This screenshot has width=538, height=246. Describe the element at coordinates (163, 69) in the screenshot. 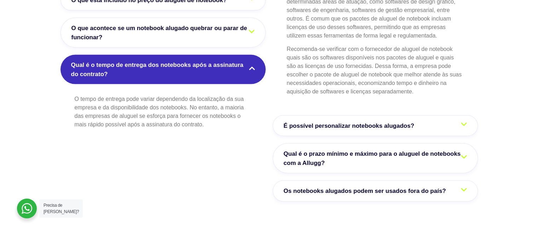

I see `span: Qual é o tempo de entrega dos notebooks após a assinatura do contrato?` at that location.